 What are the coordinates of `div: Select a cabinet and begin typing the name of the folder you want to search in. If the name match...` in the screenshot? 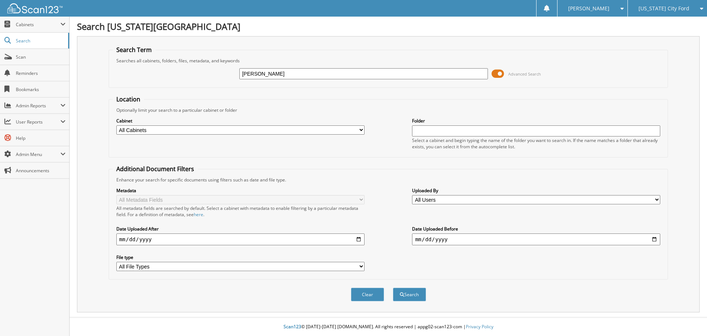 It's located at (536, 143).